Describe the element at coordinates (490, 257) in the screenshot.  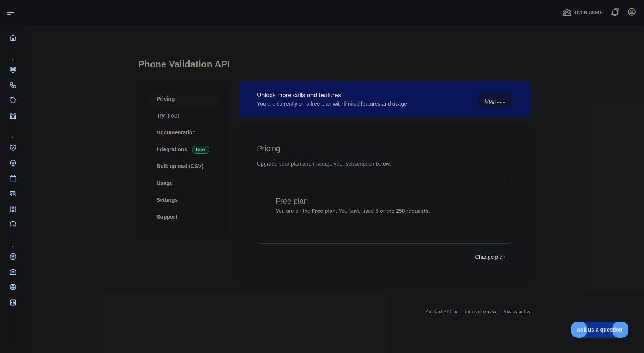
I see `button: Change plan` at that location.